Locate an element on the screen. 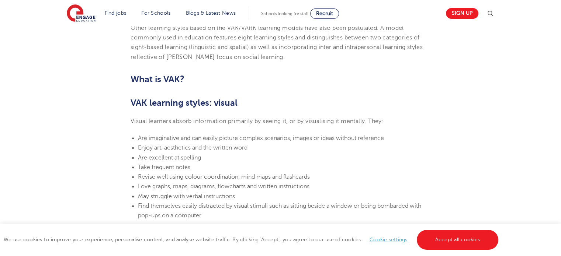 This screenshot has width=561, height=256. a: Find jobs is located at coordinates (115, 13).